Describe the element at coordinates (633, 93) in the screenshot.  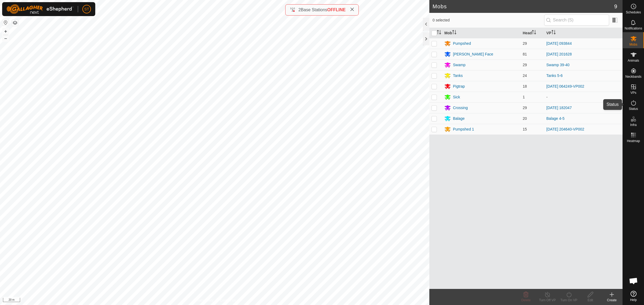
I see `span: VPs` at that location.